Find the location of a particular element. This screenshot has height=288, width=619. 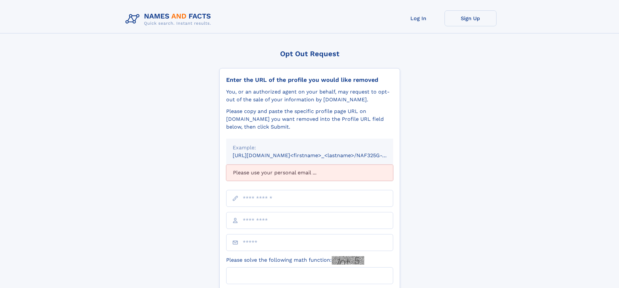

a: Log In is located at coordinates (419, 18).